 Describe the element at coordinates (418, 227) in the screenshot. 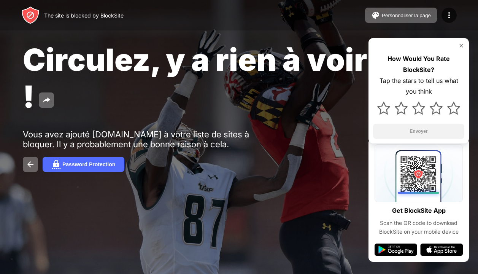

I see `div: Scan the QR code to download BlockSite on your mobile device` at that location.